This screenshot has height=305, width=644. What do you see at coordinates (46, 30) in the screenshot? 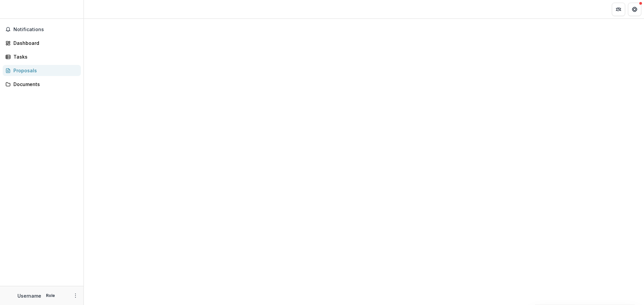
I see `span: Notifications` at bounding box center [46, 30].